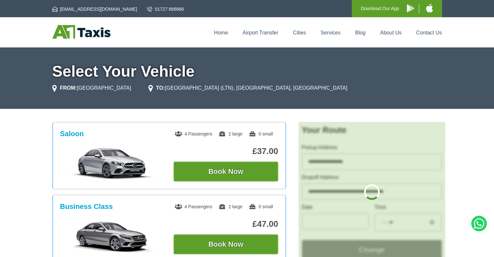  Describe the element at coordinates (86, 206) in the screenshot. I see `h3: Business Class` at that location.